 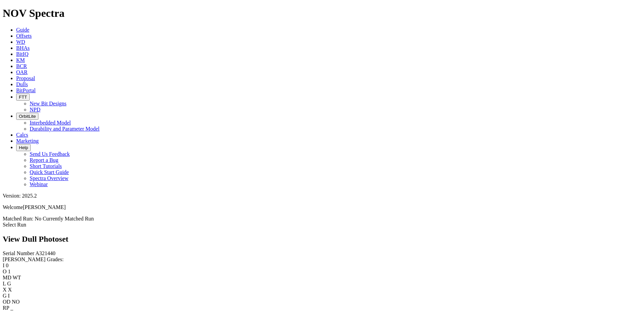 I want to click on h1: NOV Spectra, so click(x=322, y=13).